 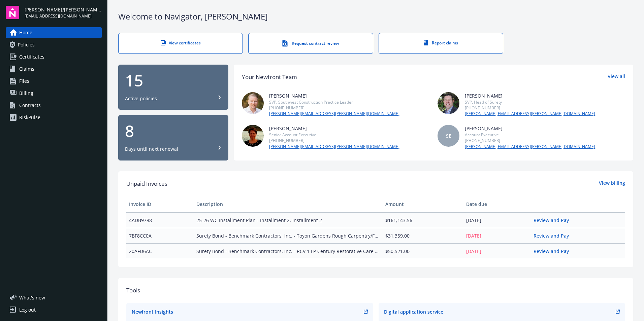 I want to click on td: 20AFD6AC, so click(x=160, y=251).